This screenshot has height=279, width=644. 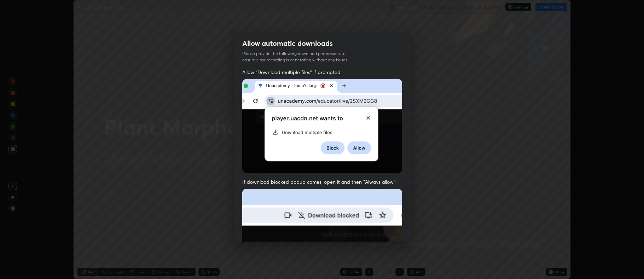 What do you see at coordinates (300, 57) in the screenshot?
I see `p: Please provide the following download permissions to ensure class recording is generating without...` at bounding box center [300, 57].